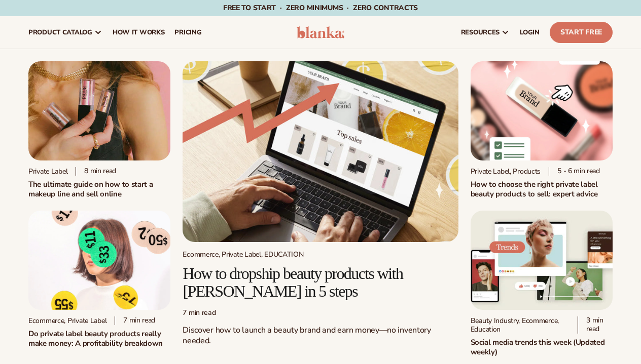  Describe the element at coordinates (320, 208) in the screenshot. I see `a: Growing money with ecommerce Ecommerce, Private Label, EDUCATION How to dropship beauty products ...` at that location.